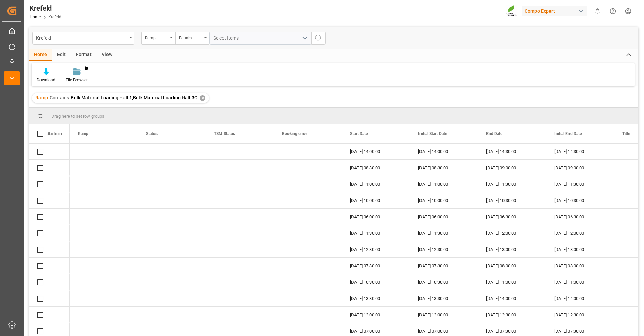 This screenshot has width=644, height=336. Describe the element at coordinates (35, 17) in the screenshot. I see `a: Home` at that location.